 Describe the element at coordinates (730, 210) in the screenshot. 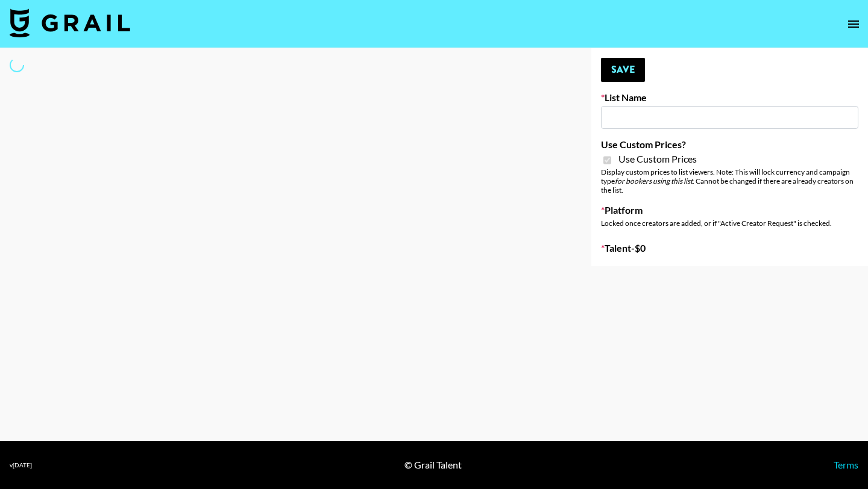

I see `label: Platform` at that location.